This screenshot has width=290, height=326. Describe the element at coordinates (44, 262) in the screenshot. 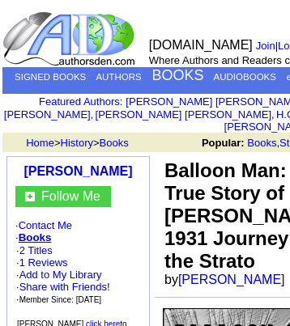

I see `a: 1 Reviews` at that location.